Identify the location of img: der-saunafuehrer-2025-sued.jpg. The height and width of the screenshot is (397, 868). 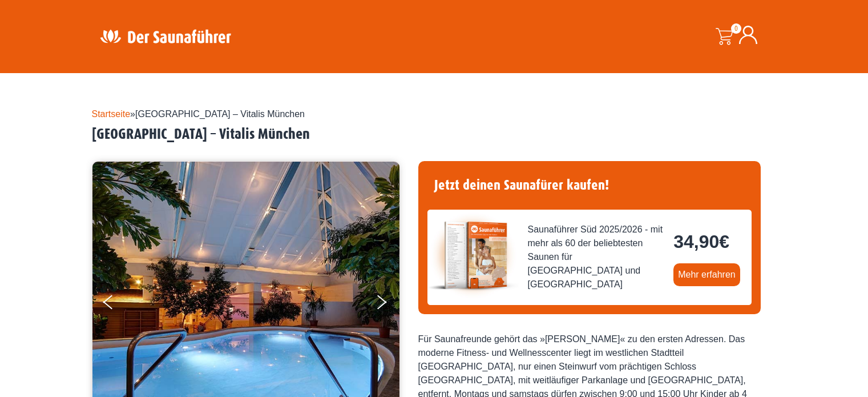
(473, 255).